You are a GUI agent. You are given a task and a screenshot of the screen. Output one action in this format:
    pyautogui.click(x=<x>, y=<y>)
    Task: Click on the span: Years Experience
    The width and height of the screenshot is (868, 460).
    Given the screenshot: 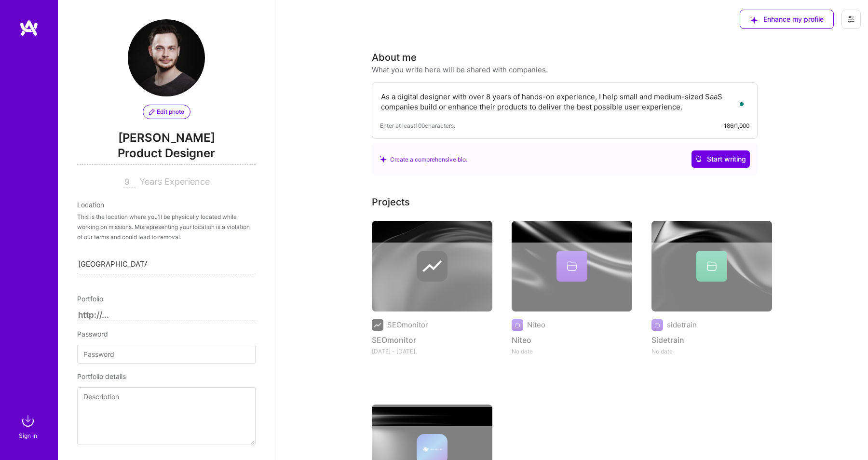 What is the action you would take?
    pyautogui.click(x=175, y=181)
    